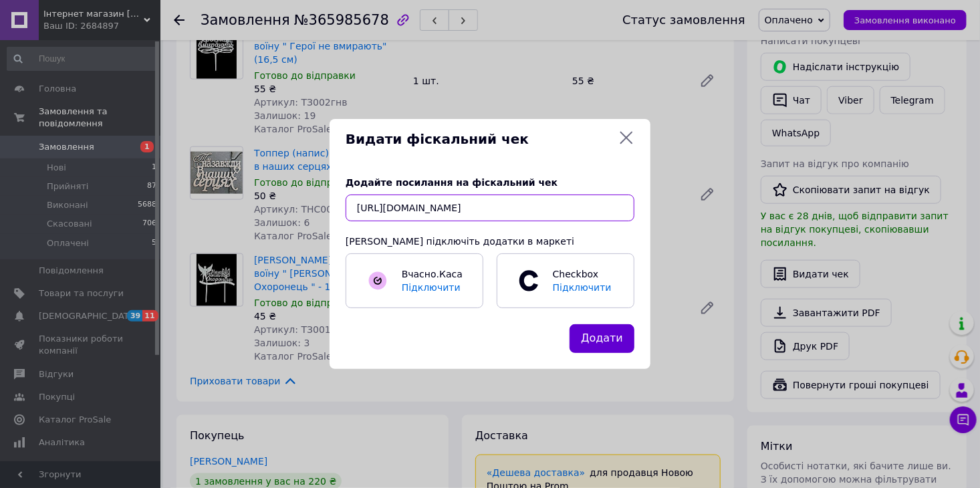 Image resolution: width=980 pixels, height=488 pixels. I want to click on span: Вчасно.Каса, so click(432, 275).